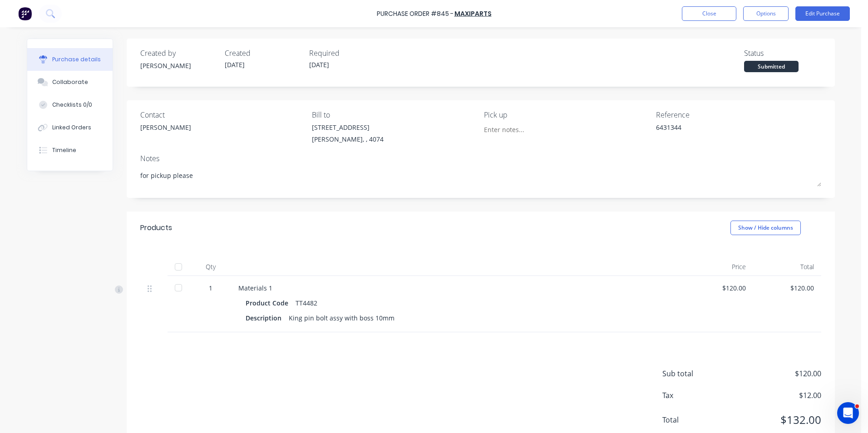 This screenshot has width=868, height=433. What do you see at coordinates (771, 66) in the screenshot?
I see `div: Submitted` at bounding box center [771, 66].